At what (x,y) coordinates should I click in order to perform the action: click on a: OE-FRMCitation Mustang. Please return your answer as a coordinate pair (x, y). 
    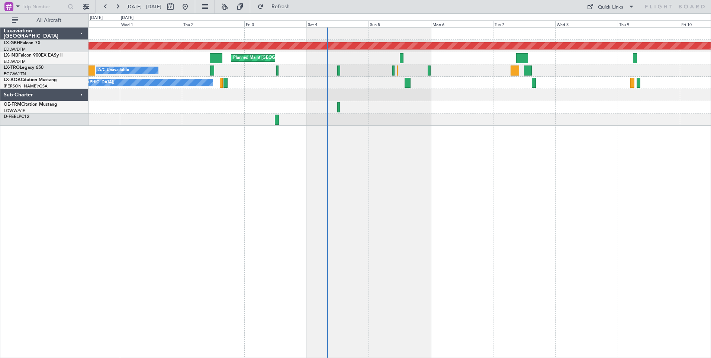
    Looking at the image, I should click on (30, 104).